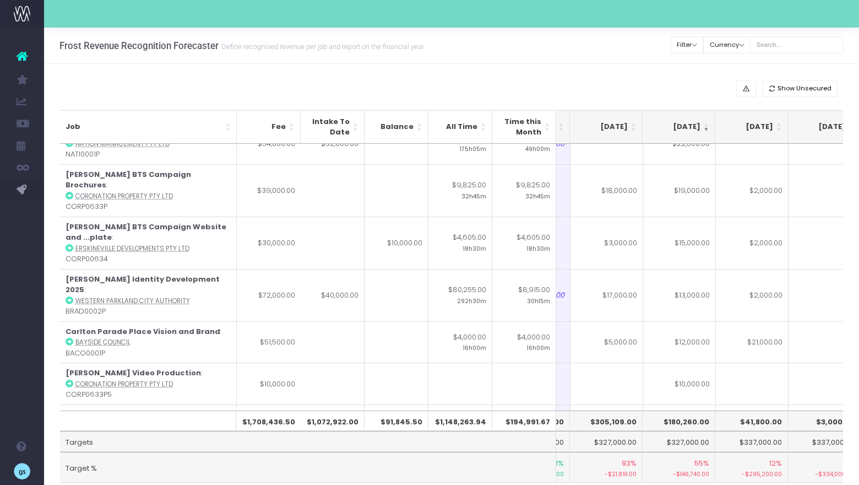  Describe the element at coordinates (148, 127) in the screenshot. I see `th: Job: activate to sort column ascending` at that location.